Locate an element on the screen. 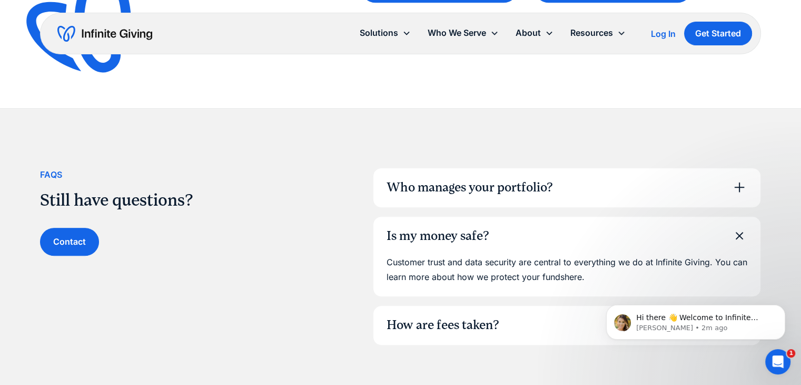 This screenshot has width=801, height=385. div: Is my money safe? is located at coordinates (437, 236).